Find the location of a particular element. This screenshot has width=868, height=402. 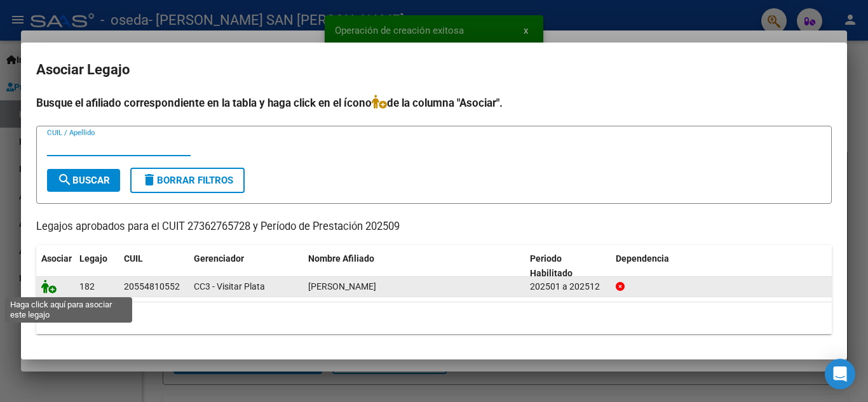

mat-icon: delete is located at coordinates (149, 180).